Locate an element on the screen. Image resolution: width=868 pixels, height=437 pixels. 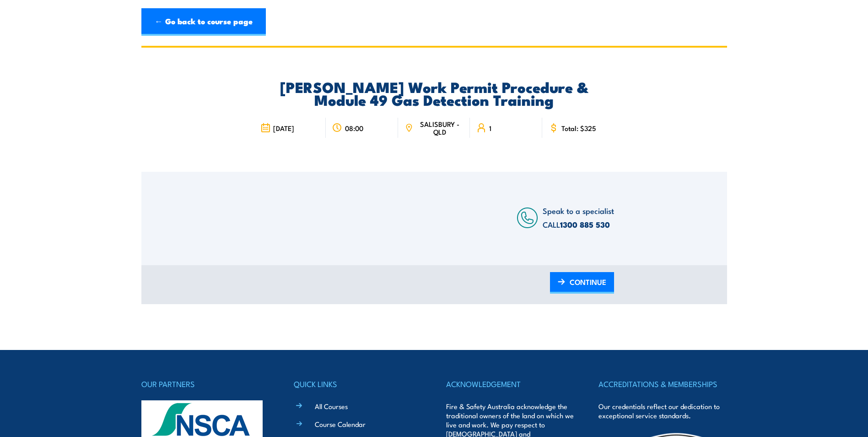
p: Our credentials reflect our dedication to exceptional service standards. is located at coordinates (663, 410).